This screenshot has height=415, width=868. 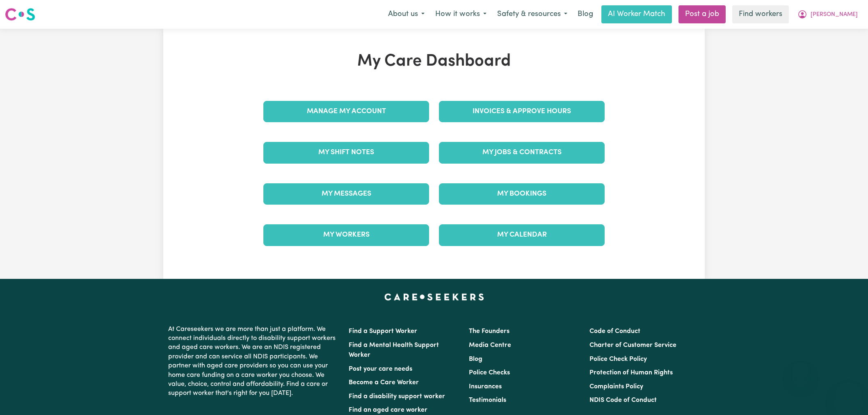 What do you see at coordinates (490, 373) in the screenshot?
I see `a: Police Checks` at bounding box center [490, 373].